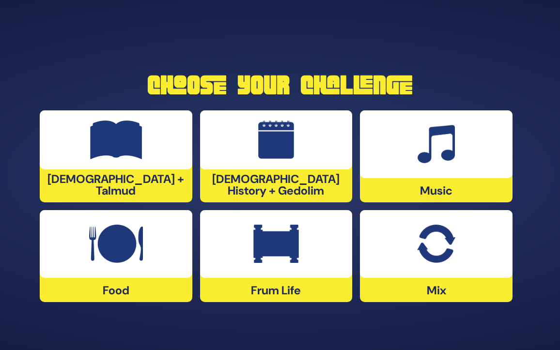 This screenshot has width=560, height=350. I want to click on img: Food, so click(116, 244).